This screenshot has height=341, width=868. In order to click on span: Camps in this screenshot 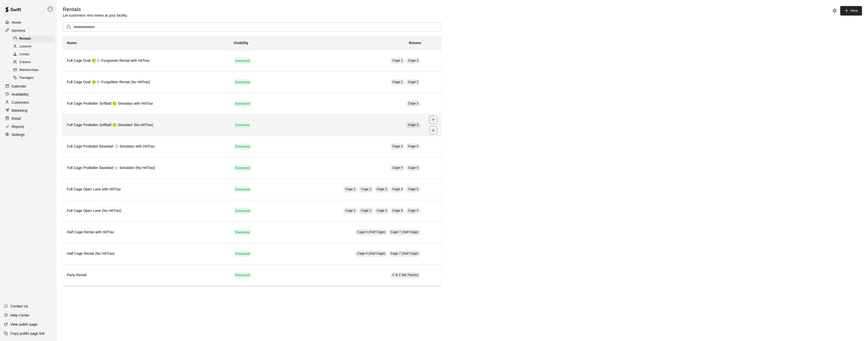, I will do `click(24, 54)`.